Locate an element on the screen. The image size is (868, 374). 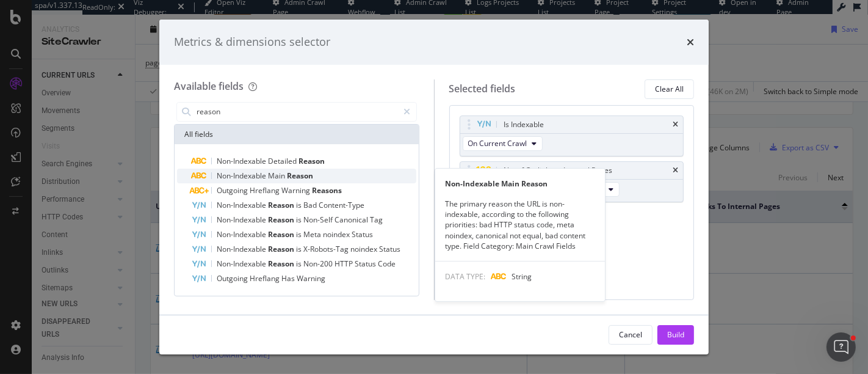
div: Build is located at coordinates (676, 334).